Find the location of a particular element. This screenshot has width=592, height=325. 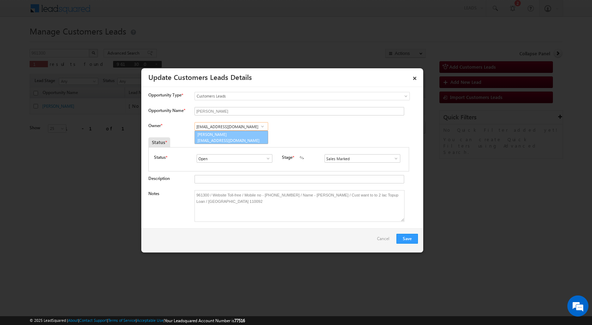

a: Terms of Service is located at coordinates (122, 320).